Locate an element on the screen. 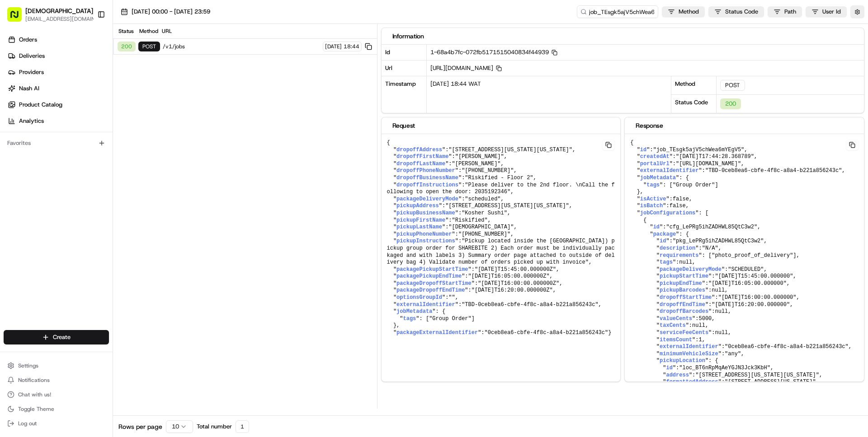 This screenshot has width=868, height=437. span: packageExternalIdentifier is located at coordinates (437, 333).